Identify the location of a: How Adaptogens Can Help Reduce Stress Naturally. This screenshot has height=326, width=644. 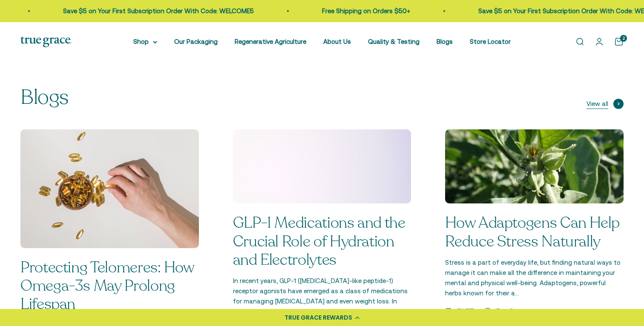
(532, 232).